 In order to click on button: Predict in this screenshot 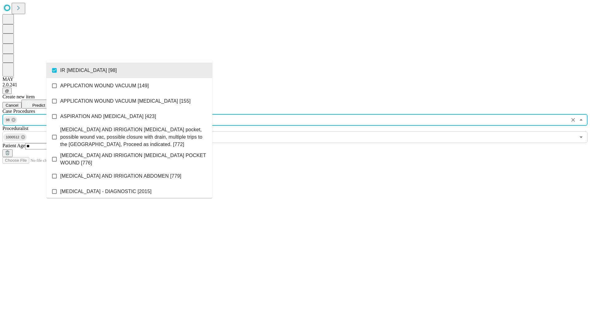, I will do `click(36, 104)`.